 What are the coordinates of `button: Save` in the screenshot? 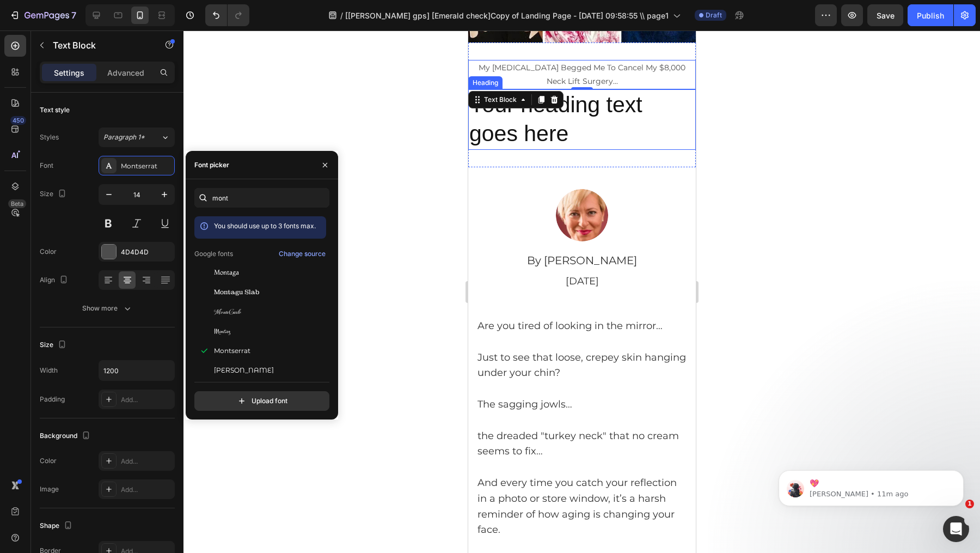 It's located at (885, 15).